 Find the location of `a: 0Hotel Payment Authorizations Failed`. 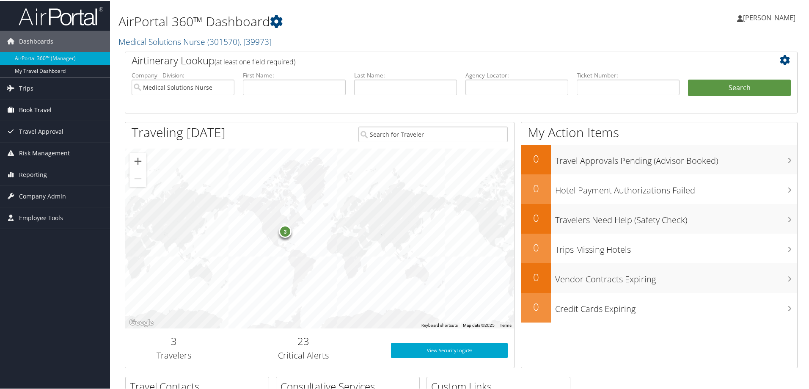

a: 0Hotel Payment Authorizations Failed is located at coordinates (659, 188).